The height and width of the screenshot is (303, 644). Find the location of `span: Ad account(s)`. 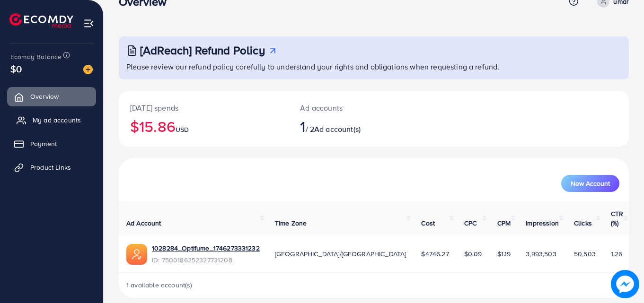

span: Ad account(s) is located at coordinates (337, 129).